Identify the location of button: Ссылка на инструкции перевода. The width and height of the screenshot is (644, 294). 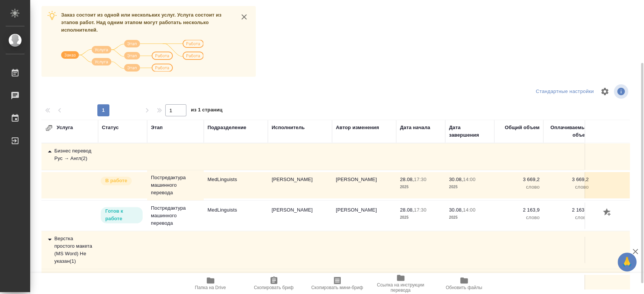
(401, 283).